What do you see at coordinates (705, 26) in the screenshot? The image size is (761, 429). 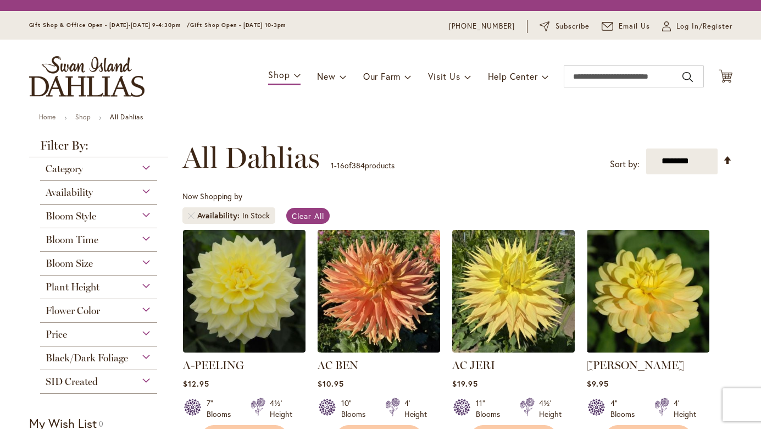 I see `span: Log In/Register` at bounding box center [705, 26].